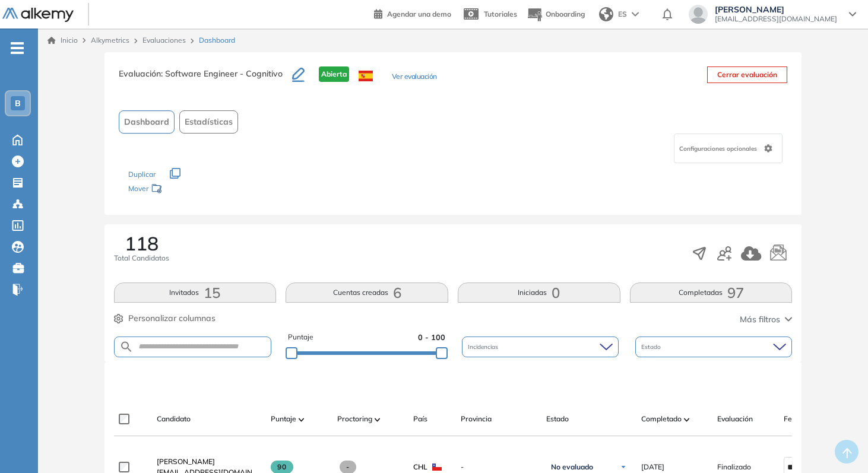  Describe the element at coordinates (500, 14) in the screenshot. I see `span: Tutoriales` at that location.